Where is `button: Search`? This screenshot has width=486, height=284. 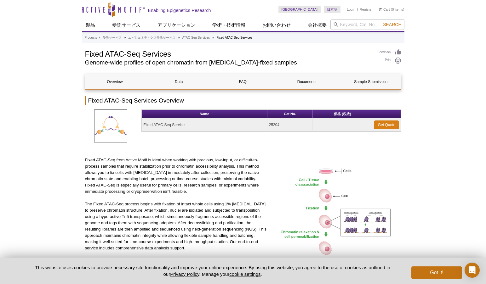
button: Search is located at coordinates (392, 25).